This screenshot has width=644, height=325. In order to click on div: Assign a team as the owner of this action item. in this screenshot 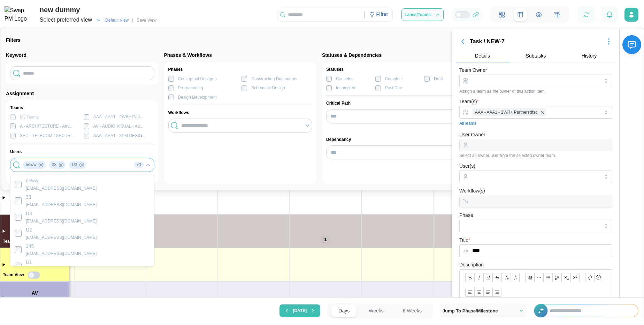, I will do `click(536, 91)`.